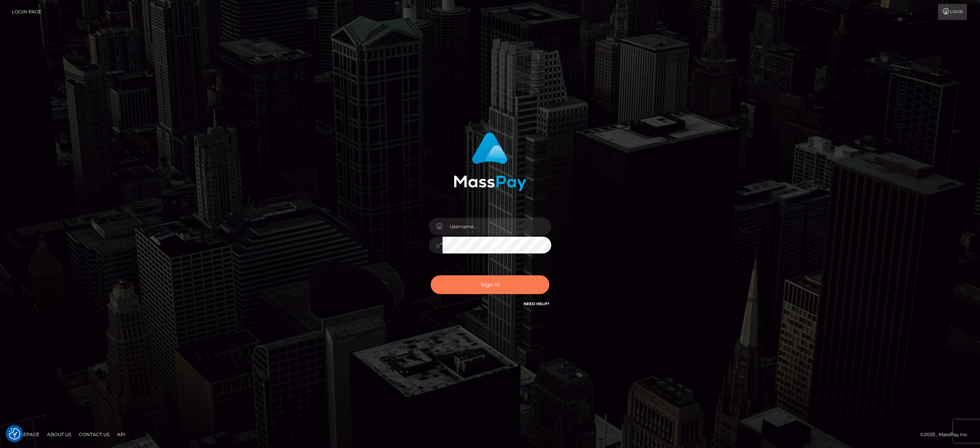 The width and height of the screenshot is (980, 448). What do you see at coordinates (26, 434) in the screenshot?
I see `a: Homepage` at bounding box center [26, 434].